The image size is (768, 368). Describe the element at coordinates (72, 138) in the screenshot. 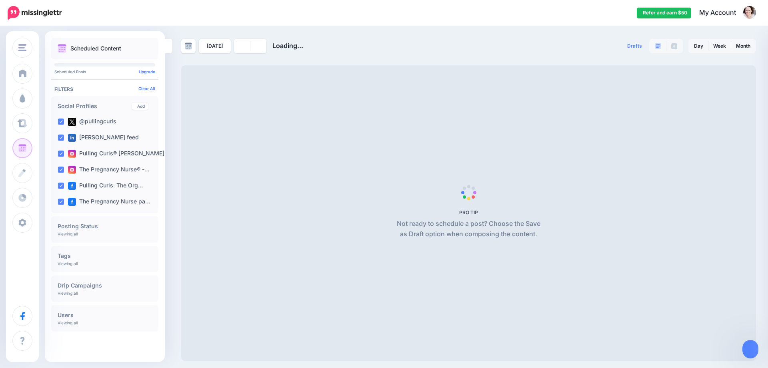

I see `img: linkedin-square.png` at that location.